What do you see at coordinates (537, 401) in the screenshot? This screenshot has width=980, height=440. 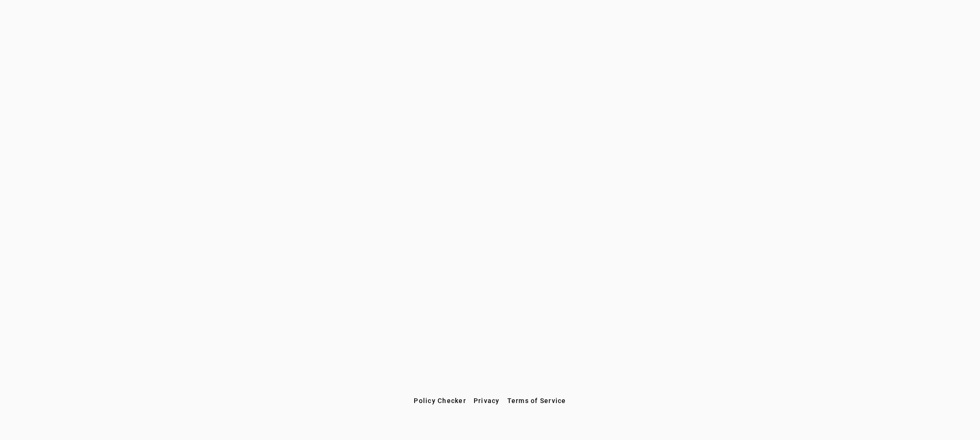 I see `span: Terms of Service` at bounding box center [537, 401].